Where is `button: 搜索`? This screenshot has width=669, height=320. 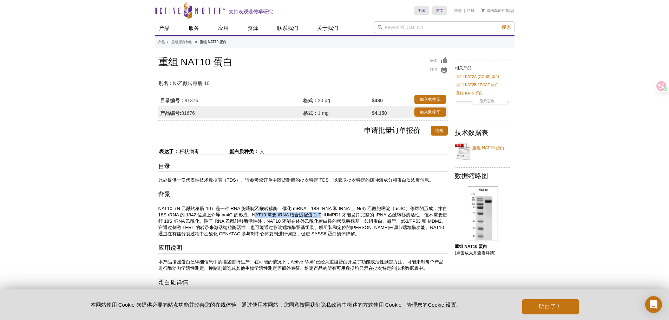 button: 搜索 is located at coordinates (507, 27).